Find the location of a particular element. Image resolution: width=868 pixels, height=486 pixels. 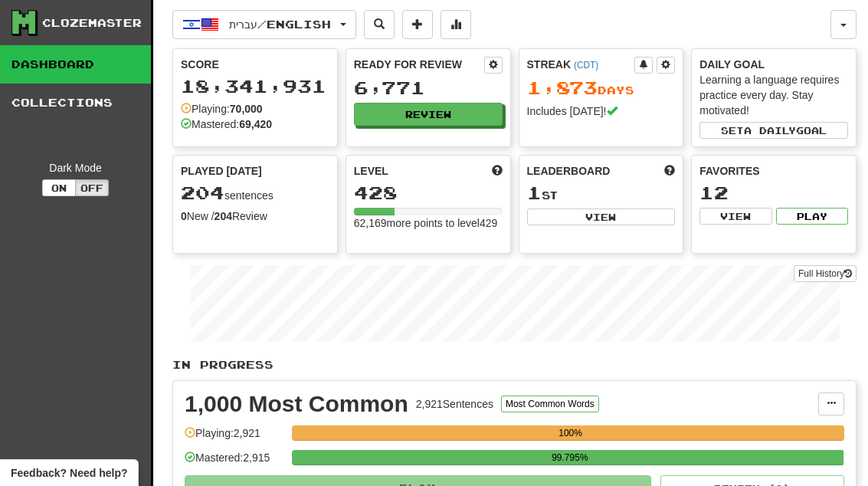

div: 100% is located at coordinates (570, 433).